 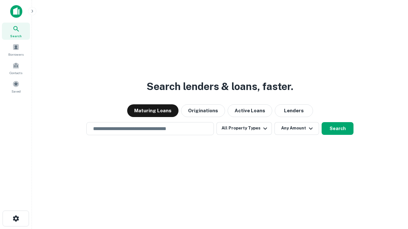 I want to click on span: Contacts, so click(x=16, y=73).